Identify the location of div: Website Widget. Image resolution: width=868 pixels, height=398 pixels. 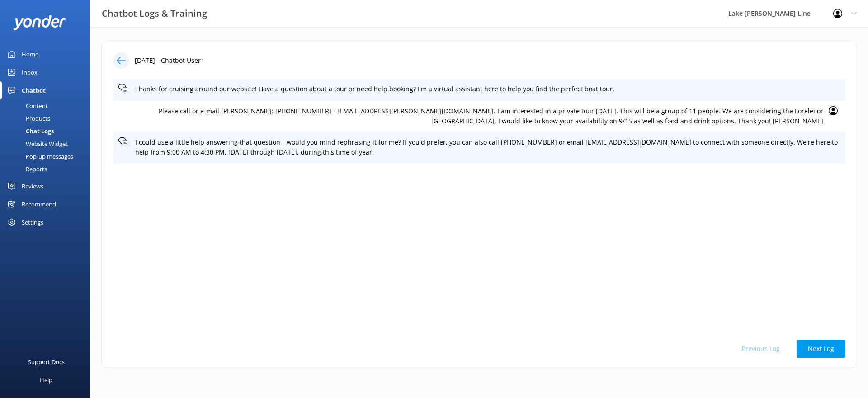
(37, 144).